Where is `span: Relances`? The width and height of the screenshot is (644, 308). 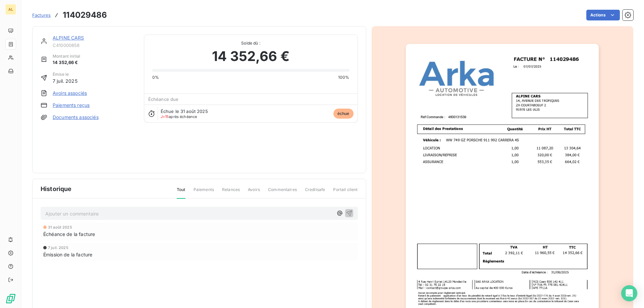
span: Relances is located at coordinates (231, 192).